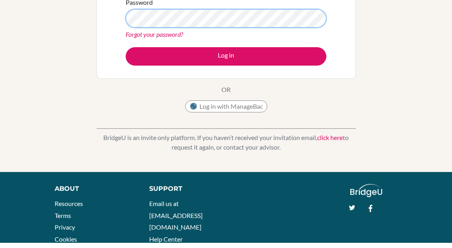  I want to click on div: About, so click(93, 194).